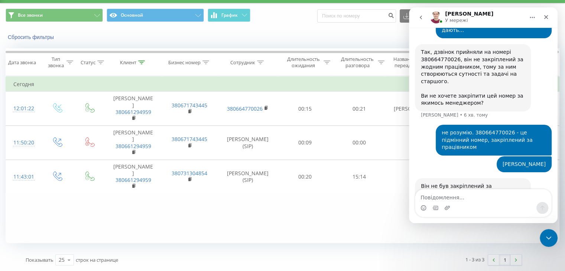 This screenshot has width=565, height=271. What do you see at coordinates (358, 62) in the screenshot?
I see `div: Длительность разговора` at bounding box center [358, 62].